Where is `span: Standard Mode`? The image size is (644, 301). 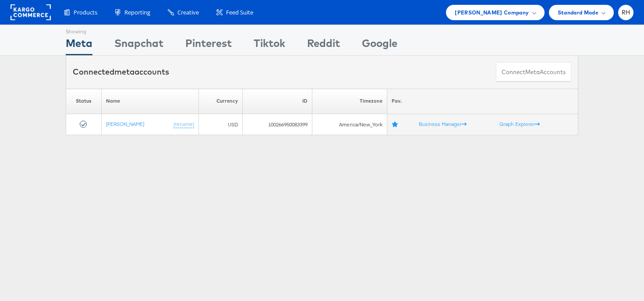
span: Standard Mode is located at coordinates (578, 12).